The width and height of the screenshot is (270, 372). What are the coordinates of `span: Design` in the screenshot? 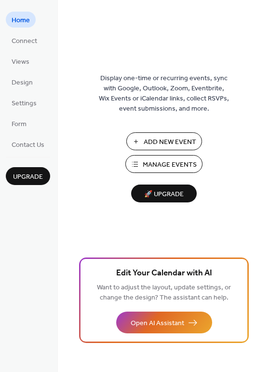 It's located at (22, 83).